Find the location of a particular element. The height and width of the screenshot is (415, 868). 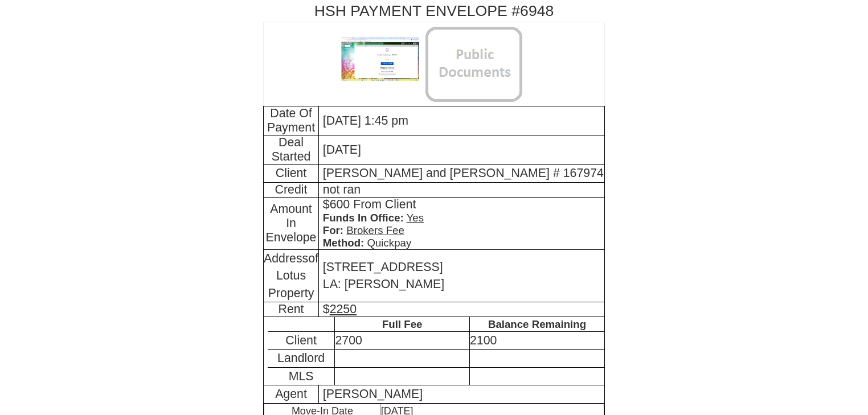

img: publicDocs2.png is located at coordinates (473, 64).